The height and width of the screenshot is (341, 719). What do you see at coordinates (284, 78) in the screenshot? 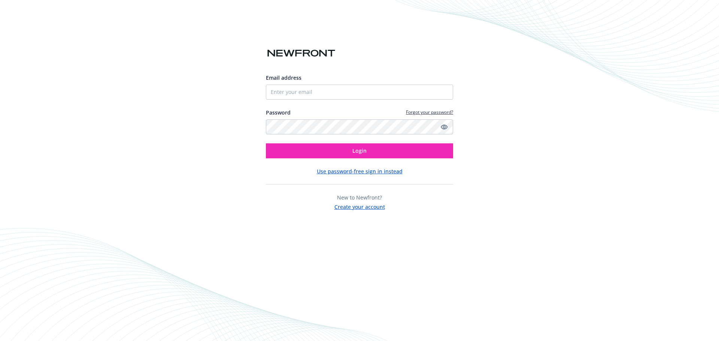
I see `span: Email address` at bounding box center [284, 78].